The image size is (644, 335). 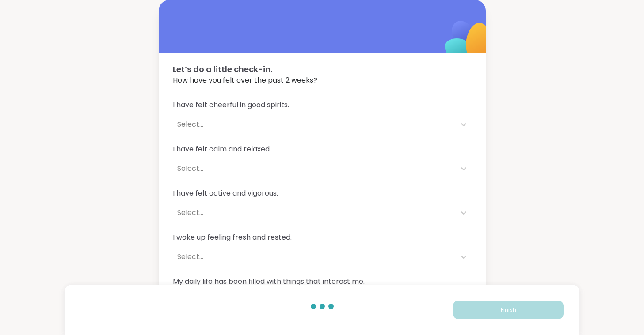 What do you see at coordinates (322, 282) in the screenshot?
I see `span: My daily life has been filled with things that interest me.` at bounding box center [322, 282].